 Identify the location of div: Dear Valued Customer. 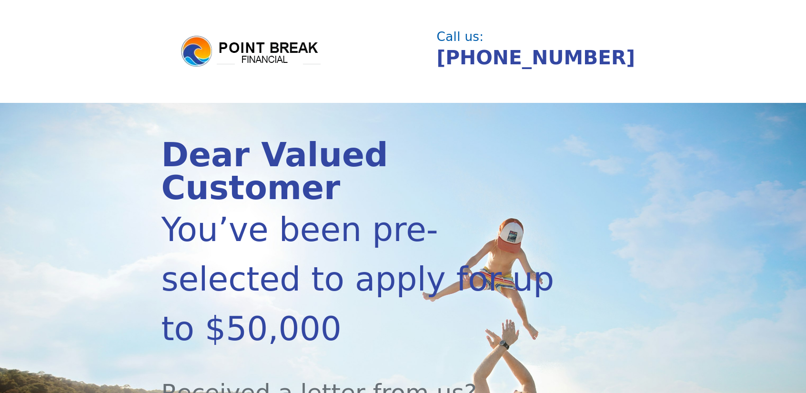
(366, 171).